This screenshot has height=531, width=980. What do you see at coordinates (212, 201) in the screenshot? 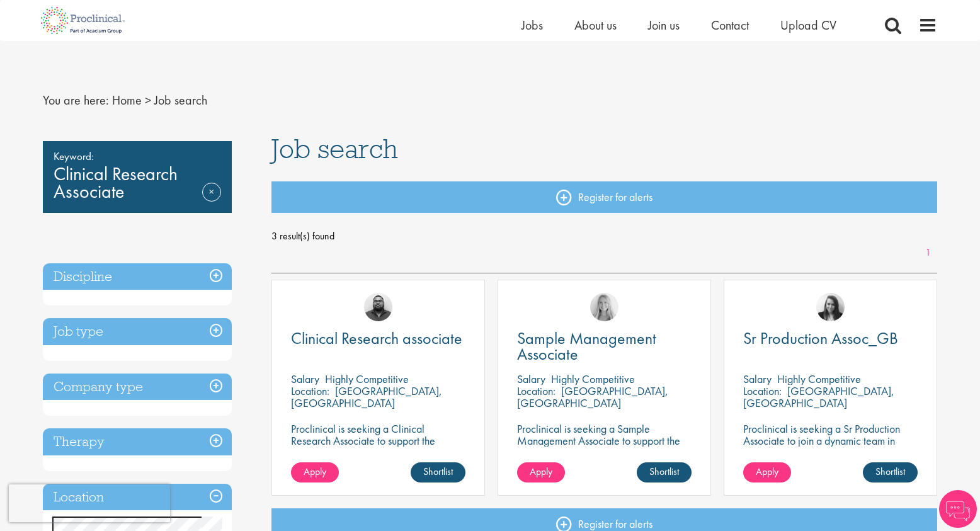
I see `a: Remove` at bounding box center [212, 201].